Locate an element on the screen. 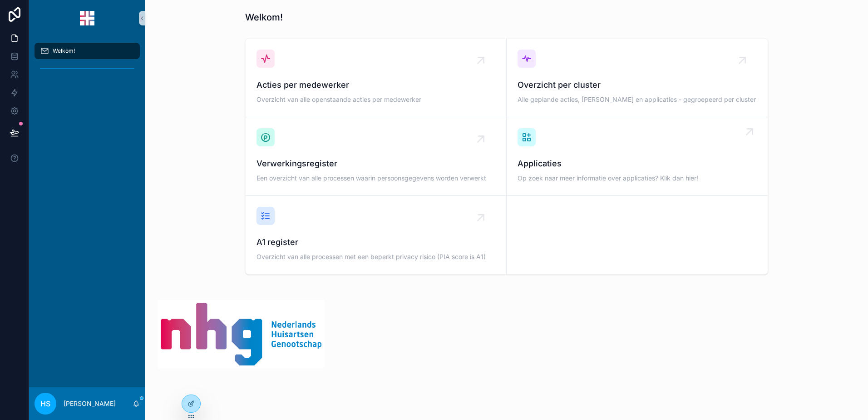  span: Overzicht van alle openstaande acties per medewerker is located at coordinates (376, 99).